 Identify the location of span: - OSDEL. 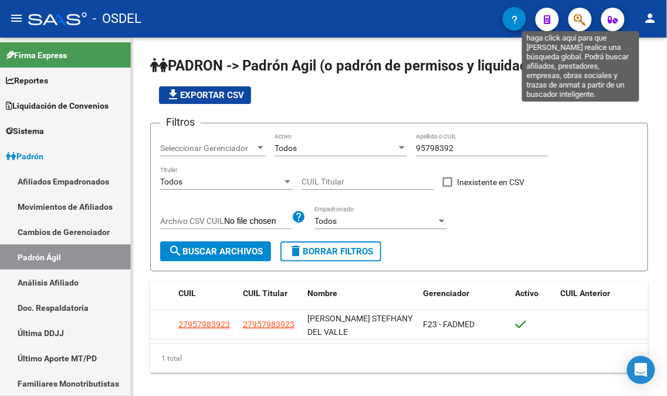
(117, 19).